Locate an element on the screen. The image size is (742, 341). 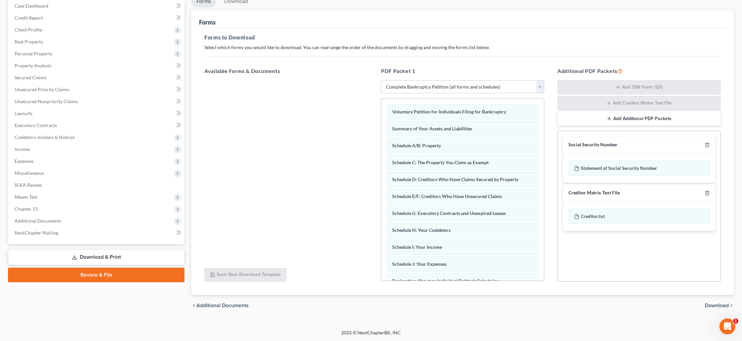
a: Lawsuits is located at coordinates (97, 113).